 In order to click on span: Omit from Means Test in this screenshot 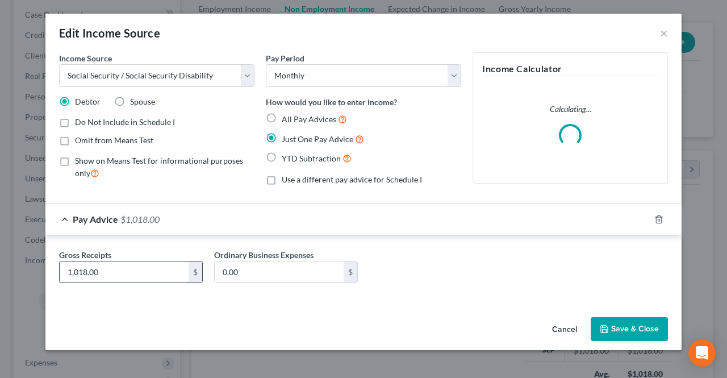, I will do `click(114, 140)`.